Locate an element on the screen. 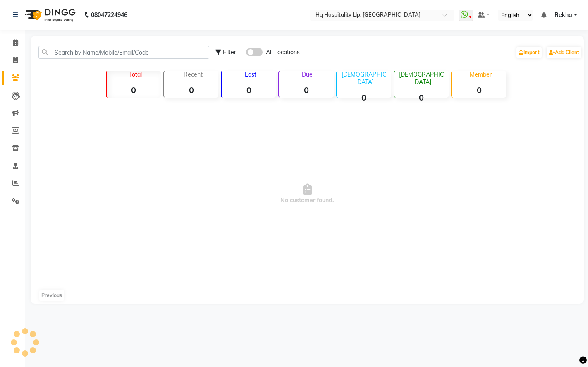 Image resolution: width=588 pixels, height=367 pixels. input: Search by Name/Mobile/Email/Code is located at coordinates (123, 52).